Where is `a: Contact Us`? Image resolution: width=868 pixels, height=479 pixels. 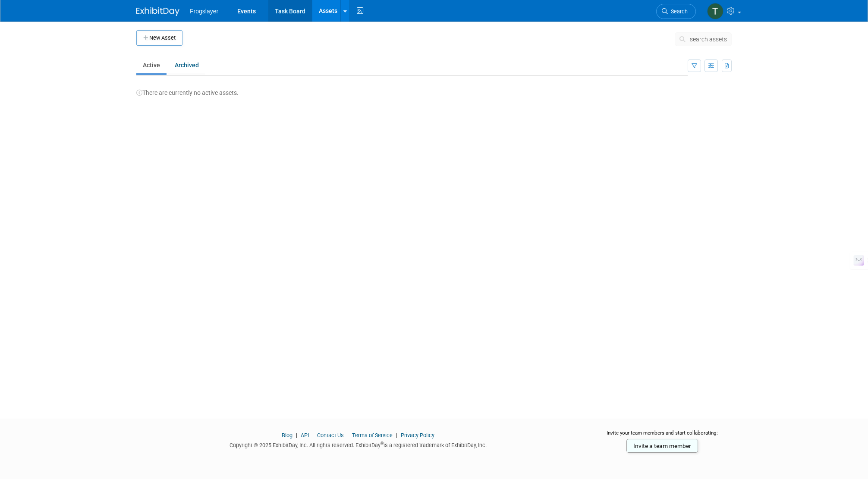 a: Contact Us is located at coordinates (331, 435).